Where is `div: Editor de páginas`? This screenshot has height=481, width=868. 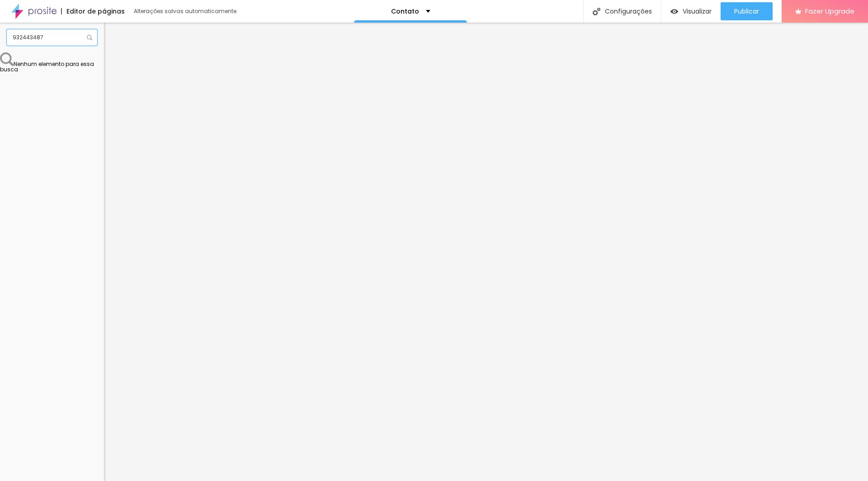 div: Editor de páginas is located at coordinates (93, 11).